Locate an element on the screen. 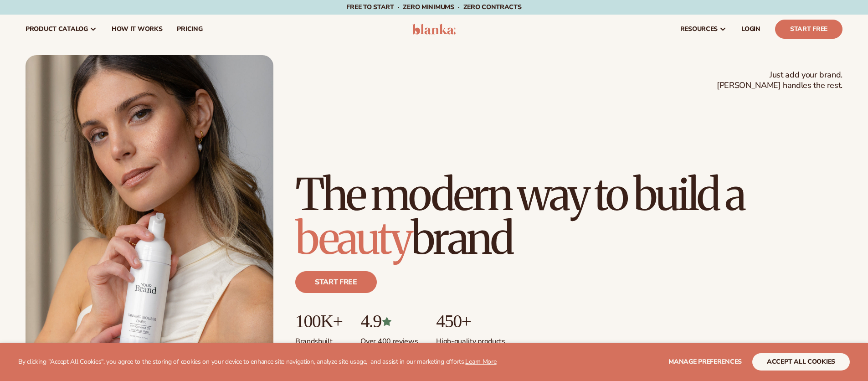 This screenshot has height=381, width=868. span: resources is located at coordinates (699, 29).